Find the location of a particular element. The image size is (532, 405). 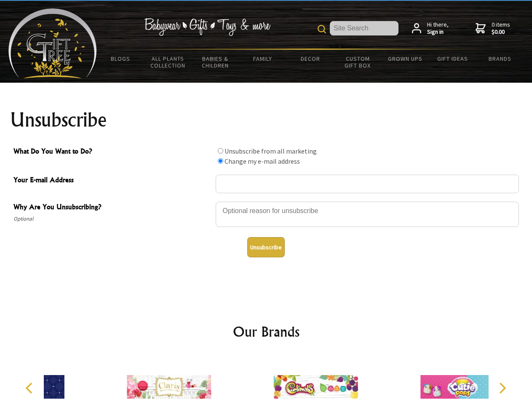

button: Unsubscribe is located at coordinates (266, 247).